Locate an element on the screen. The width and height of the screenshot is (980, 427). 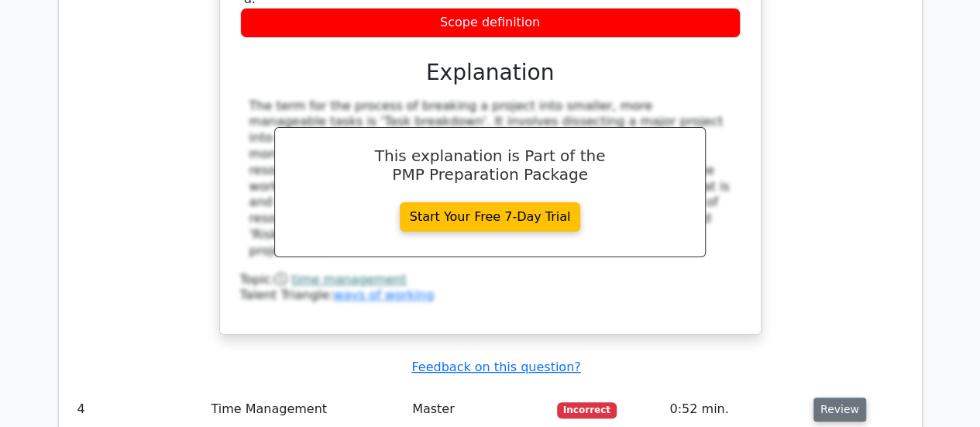
div: Talent Triangle: is located at coordinates (491, 288).